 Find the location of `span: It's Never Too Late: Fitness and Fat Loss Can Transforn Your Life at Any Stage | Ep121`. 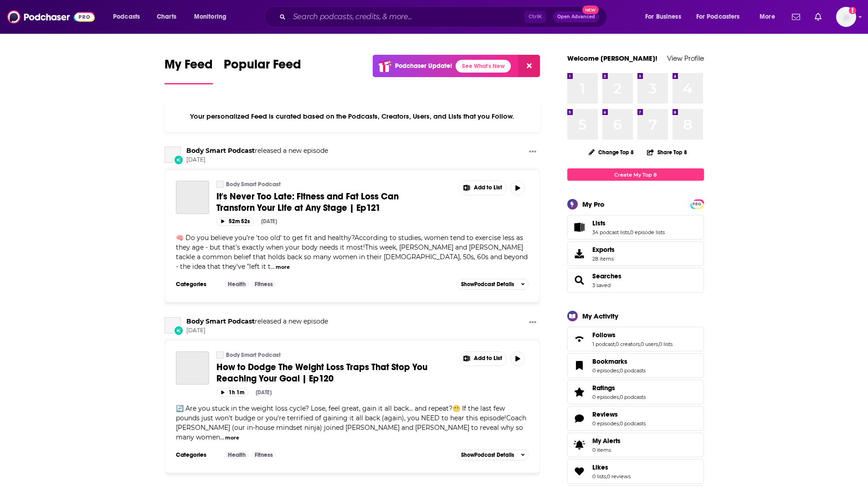

span: It's Never Too Late: Fitness and Fat Loss Can Transforn Your Life at Any Stage | Ep121 is located at coordinates (308, 202).